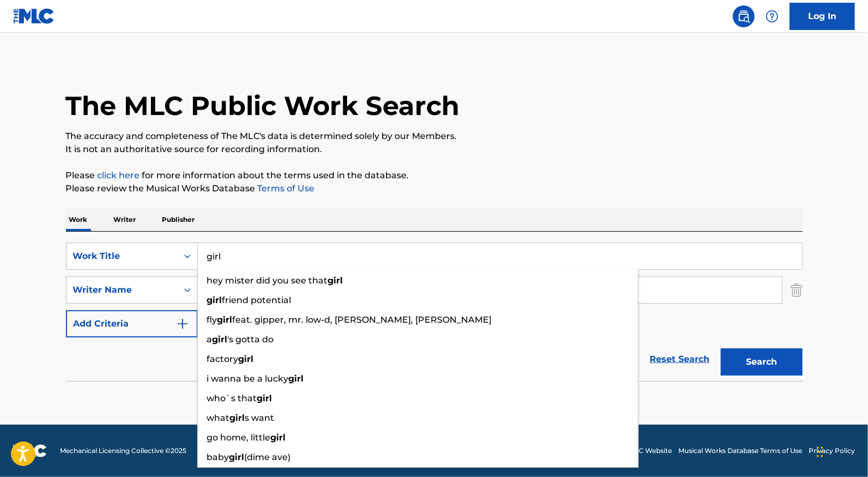 The image size is (868, 477). What do you see at coordinates (268, 280) in the screenshot?
I see `span: hey mister did you see that` at bounding box center [268, 280].